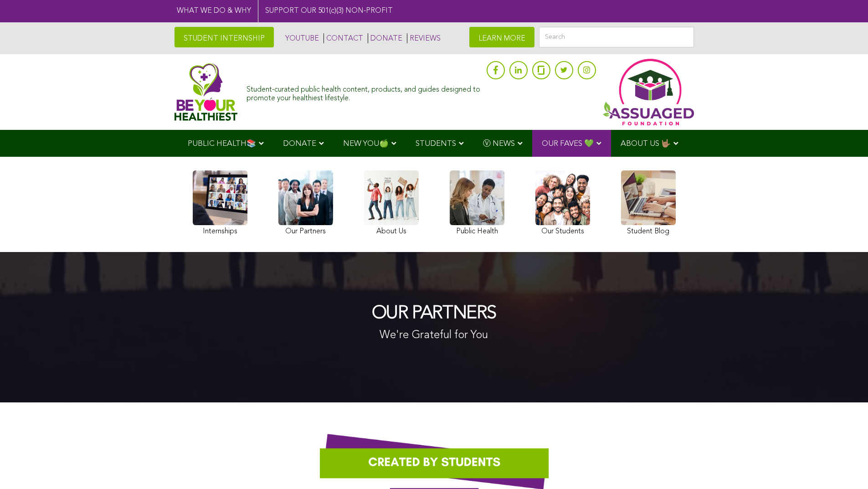 This screenshot has height=489, width=868. Describe the element at coordinates (434, 143) in the screenshot. I see `div: Navigation Menu` at that location.